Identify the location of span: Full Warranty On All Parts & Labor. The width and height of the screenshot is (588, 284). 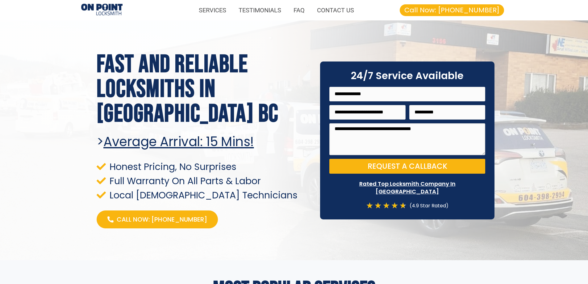
(184, 181).